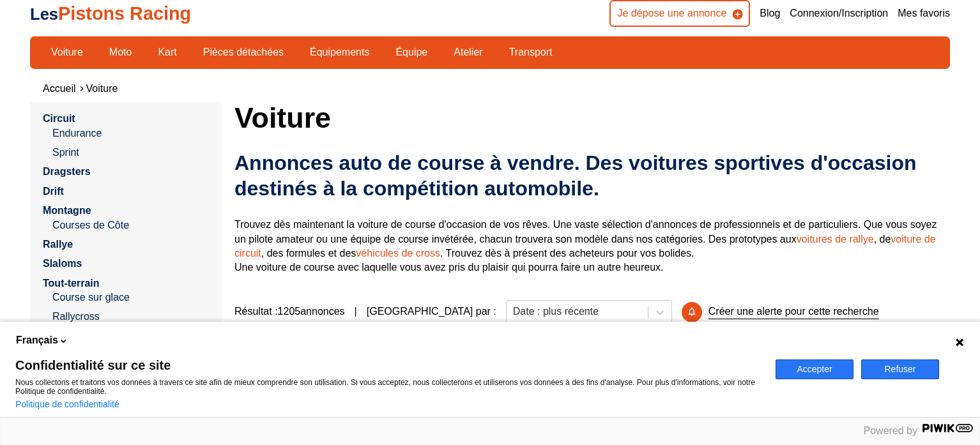  What do you see at coordinates (131, 298) in the screenshot?
I see `a: Course sur glace` at bounding box center [131, 298].